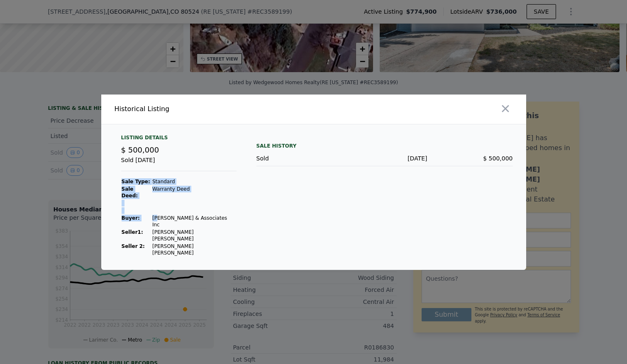 This screenshot has height=364, width=627. What do you see at coordinates (385, 146) in the screenshot?
I see `div: Sale History` at bounding box center [385, 146].